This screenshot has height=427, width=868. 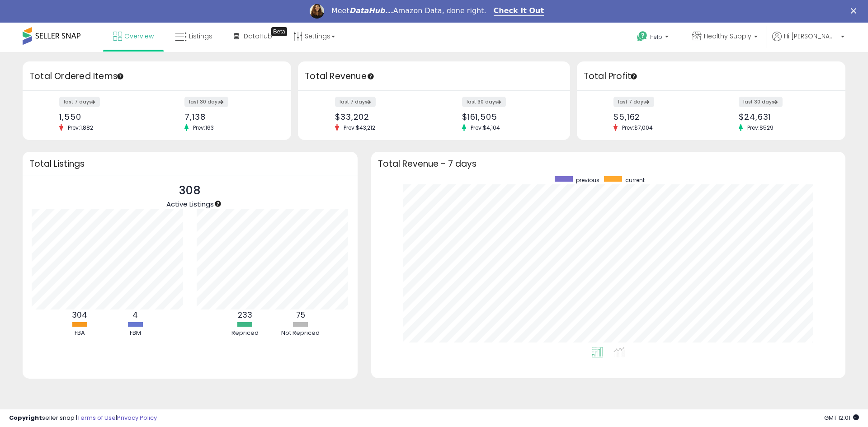 What do you see at coordinates (783, 116) in the screenshot?
I see `div: $24,631` at bounding box center [783, 116].